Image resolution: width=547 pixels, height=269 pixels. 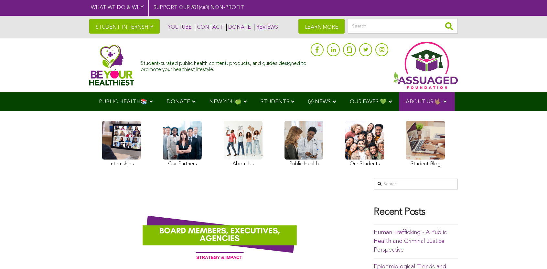 What do you see at coordinates (319, 102) in the screenshot?
I see `span: Ⓥ NEWS` at bounding box center [319, 102].